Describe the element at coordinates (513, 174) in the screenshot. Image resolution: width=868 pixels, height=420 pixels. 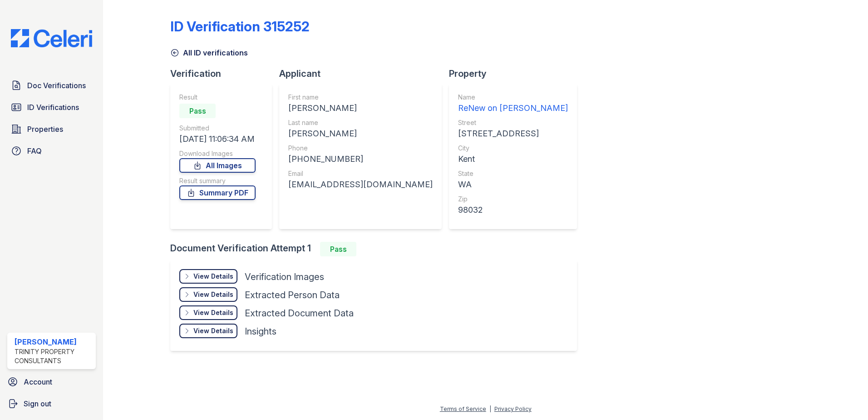
I see `div: State` at that location.